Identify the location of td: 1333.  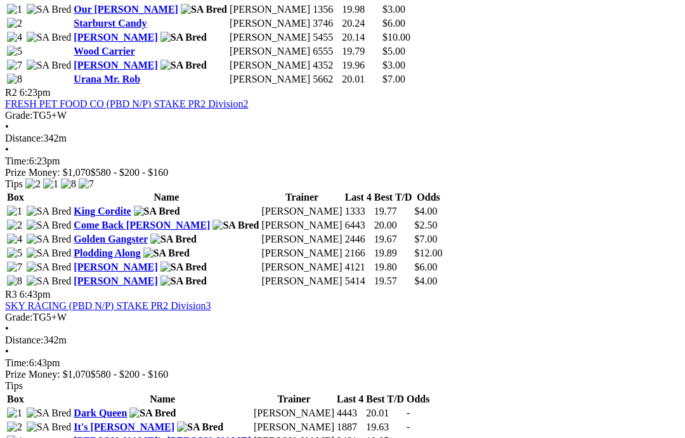
(359, 211).